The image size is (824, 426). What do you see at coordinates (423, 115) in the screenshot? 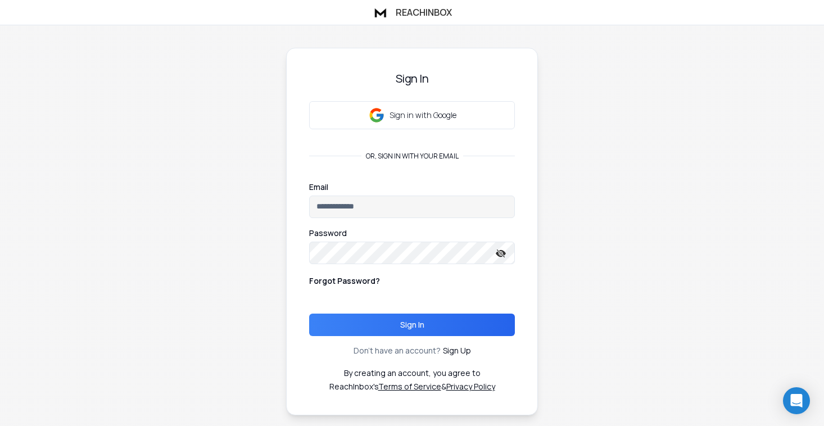
I see `p: Sign in with Google` at bounding box center [423, 115].